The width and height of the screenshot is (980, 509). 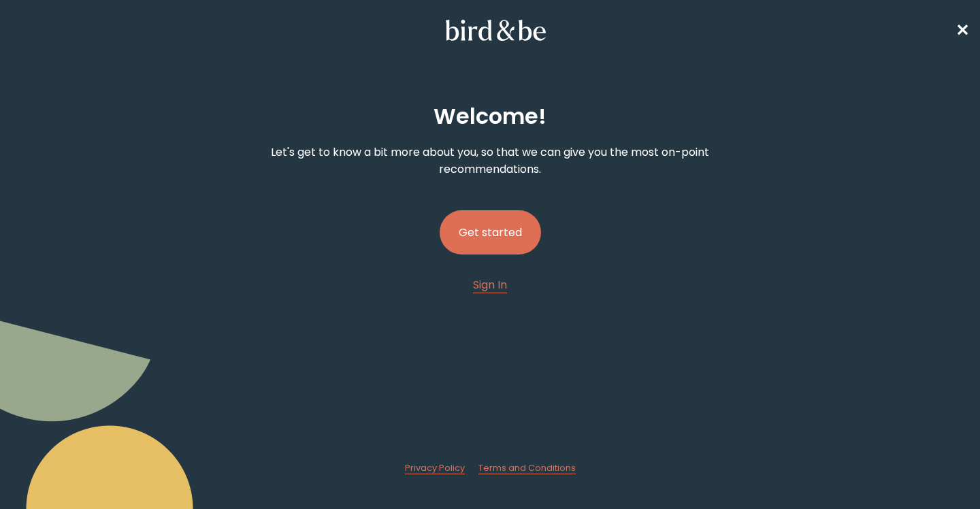 What do you see at coordinates (490, 284) in the screenshot?
I see `a: Sign In` at bounding box center [490, 284].